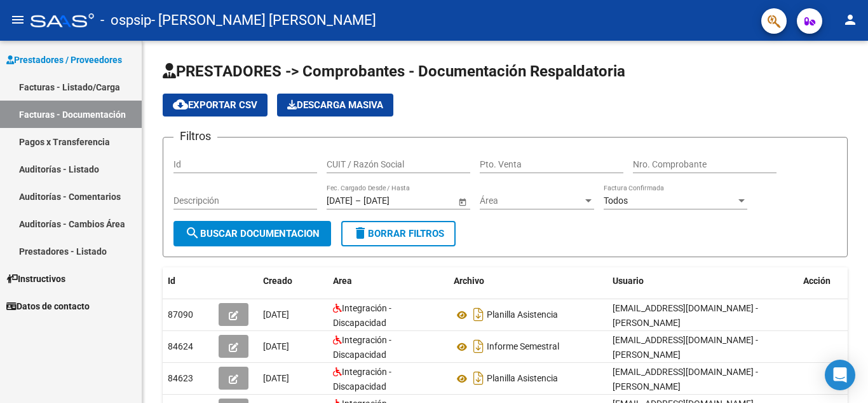  Describe the element at coordinates (531, 200) in the screenshot. I see `span: Área` at that location.